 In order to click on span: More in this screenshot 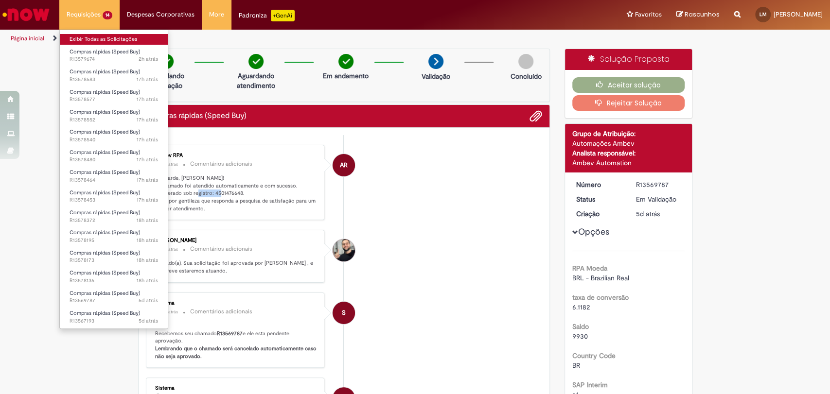, I will do `click(216, 15)`.